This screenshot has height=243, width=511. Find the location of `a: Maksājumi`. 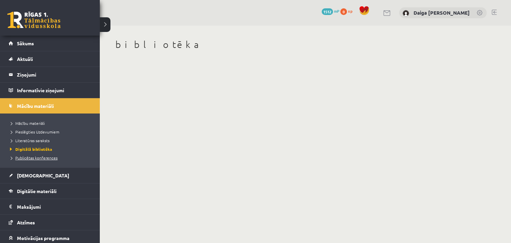

a: Maksājumi is located at coordinates (50, 207).